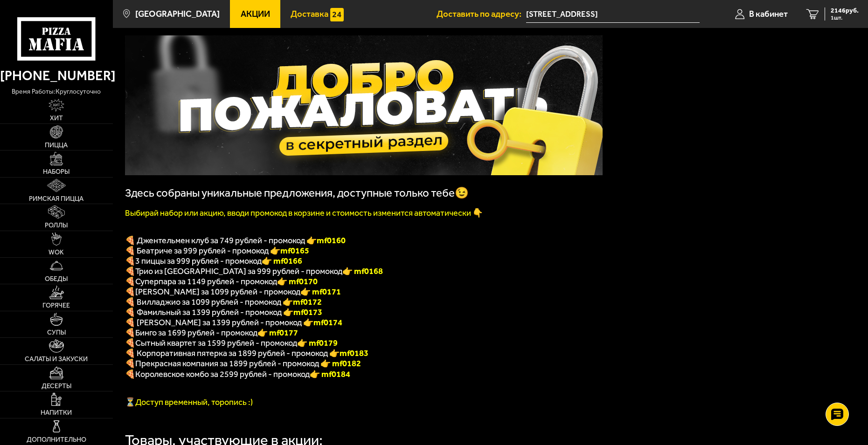 The width and height of the screenshot is (868, 445). Describe the element at coordinates (56, 306) in the screenshot. I see `span: Горячее` at that location.